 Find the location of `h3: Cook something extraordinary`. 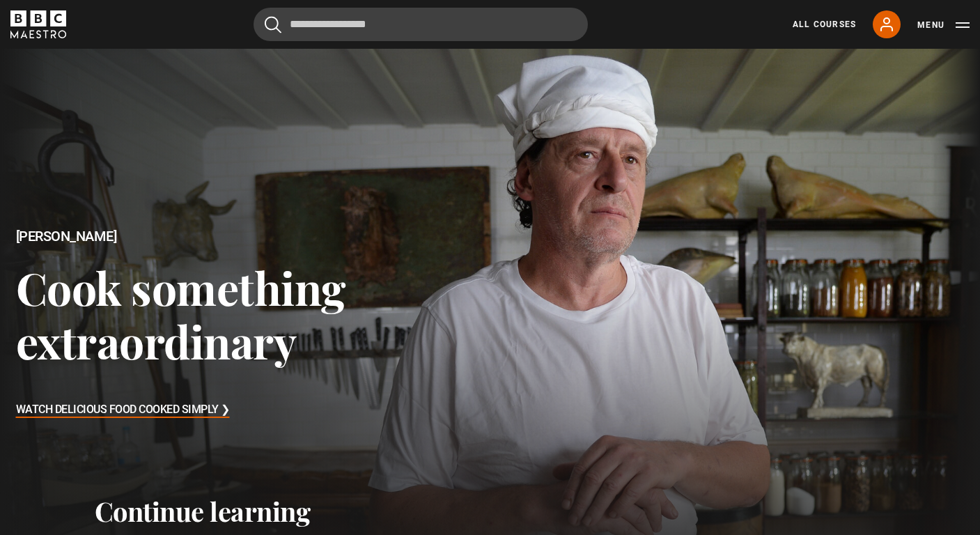

h3: Cook something extraordinary is located at coordinates (253, 314).